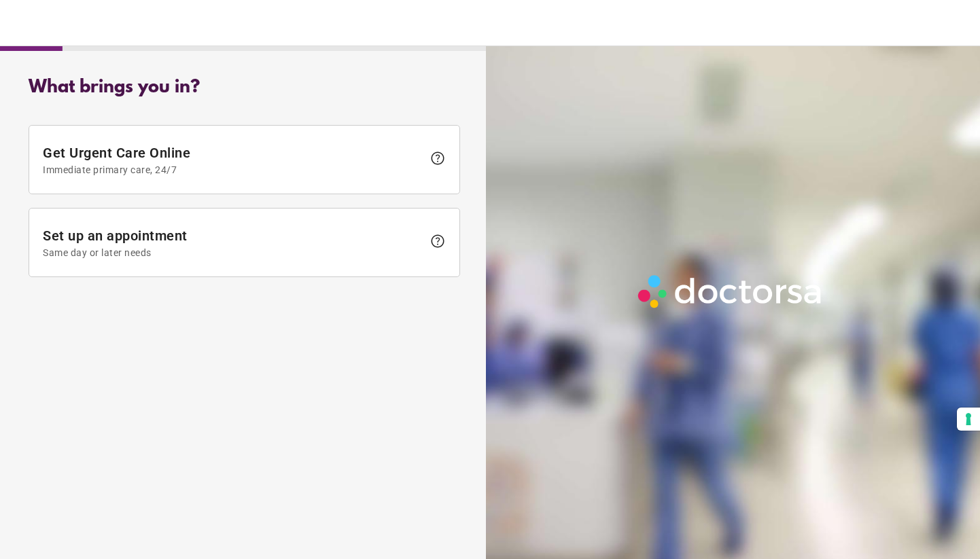 This screenshot has height=559, width=980. What do you see at coordinates (232, 170) in the screenshot?
I see `span: Immediate primary care, 24/7` at bounding box center [232, 170].